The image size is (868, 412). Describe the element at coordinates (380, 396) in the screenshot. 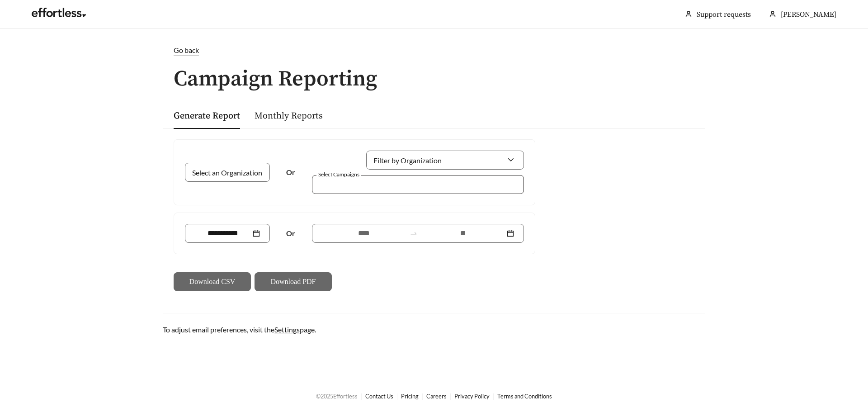

I see `a: Contact Us` at that location.